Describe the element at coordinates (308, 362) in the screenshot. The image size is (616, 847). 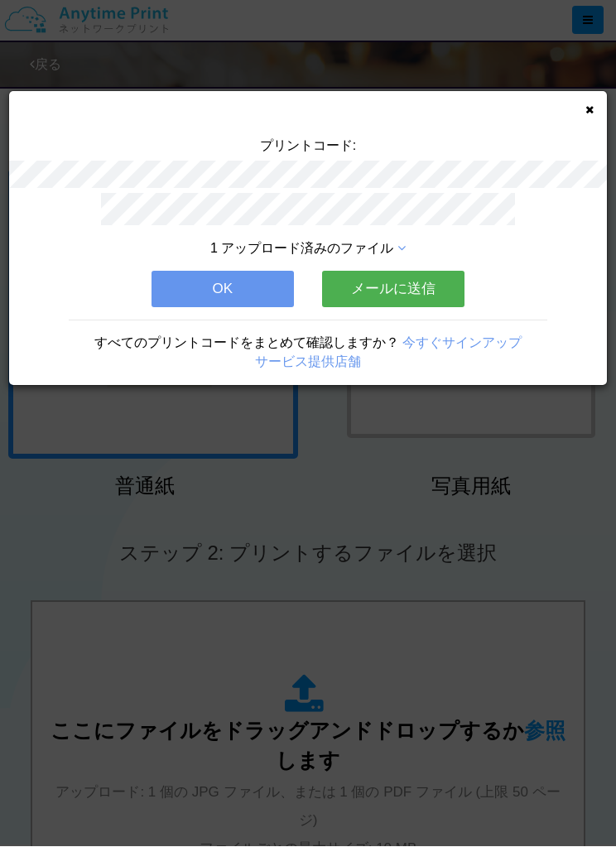
I see `a: サービス提供店舗` at that location.